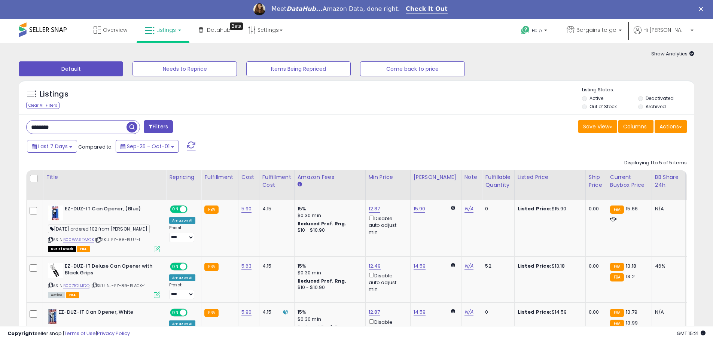 Image resolution: width=713 pixels, height=341 pixels. I want to click on a: 12.49, so click(375, 266).